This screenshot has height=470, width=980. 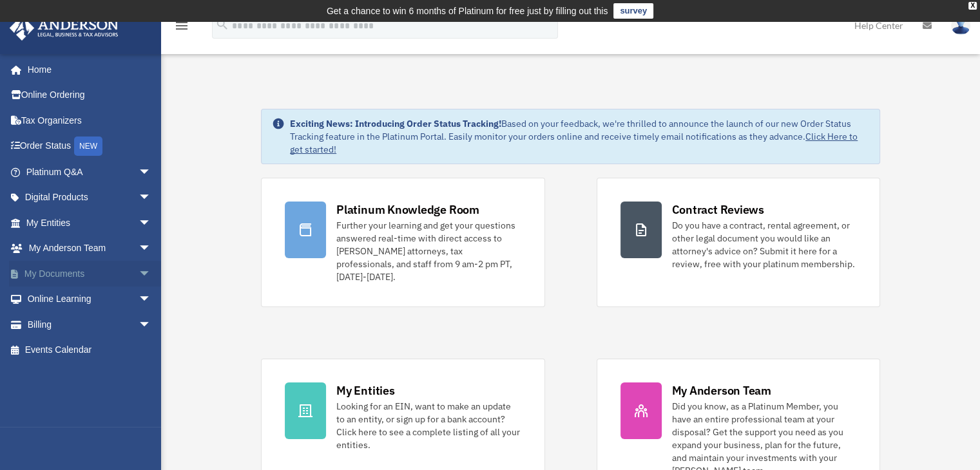 I want to click on i: search, so click(x=222, y=25).